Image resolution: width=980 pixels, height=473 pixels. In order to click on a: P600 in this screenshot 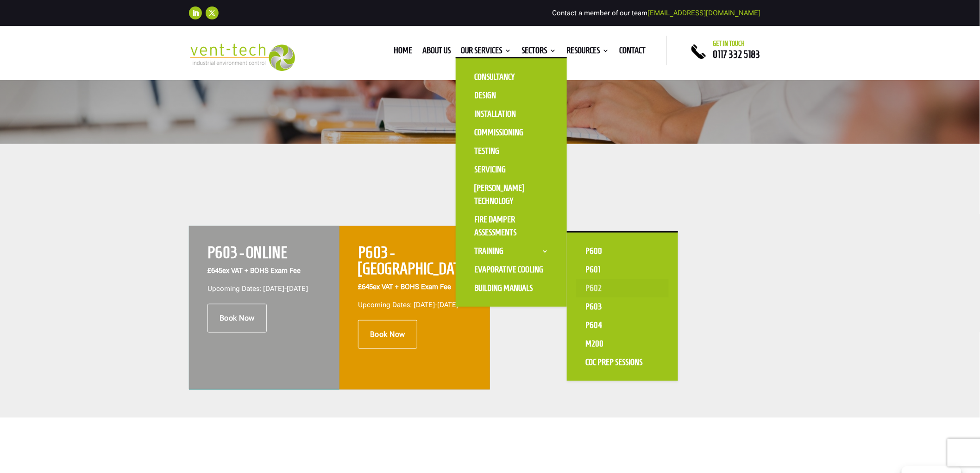, I will do `click(623, 251)`.